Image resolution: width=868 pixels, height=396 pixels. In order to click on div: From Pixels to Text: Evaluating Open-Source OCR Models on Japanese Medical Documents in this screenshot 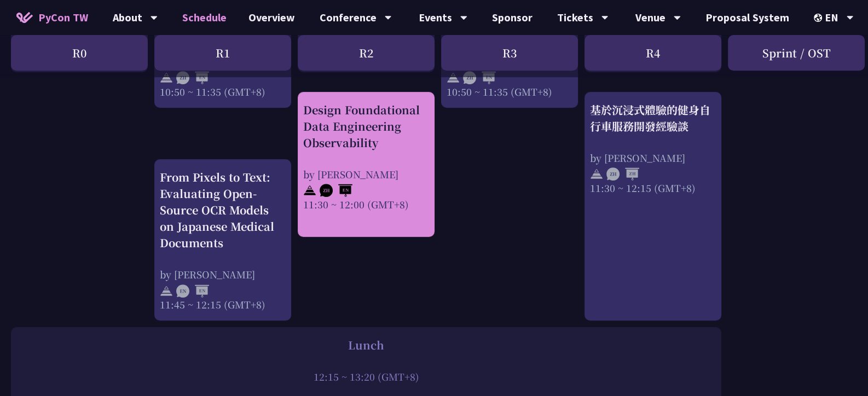, I will do `click(222, 210)`.